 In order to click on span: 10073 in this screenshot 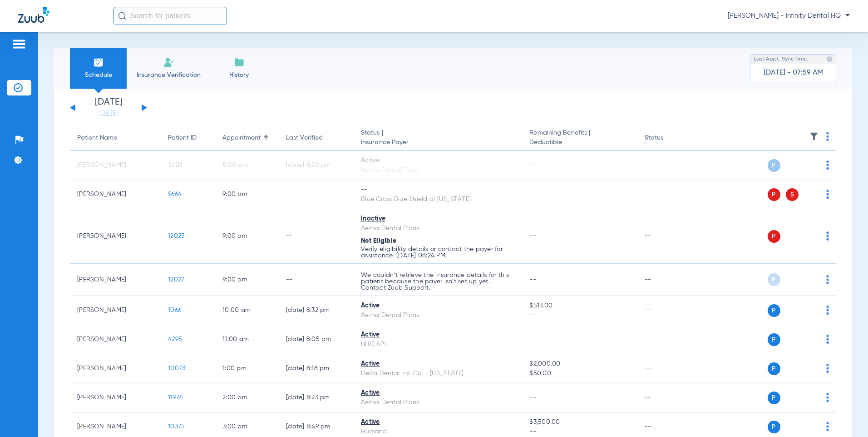, I will do `click(176, 368)`.